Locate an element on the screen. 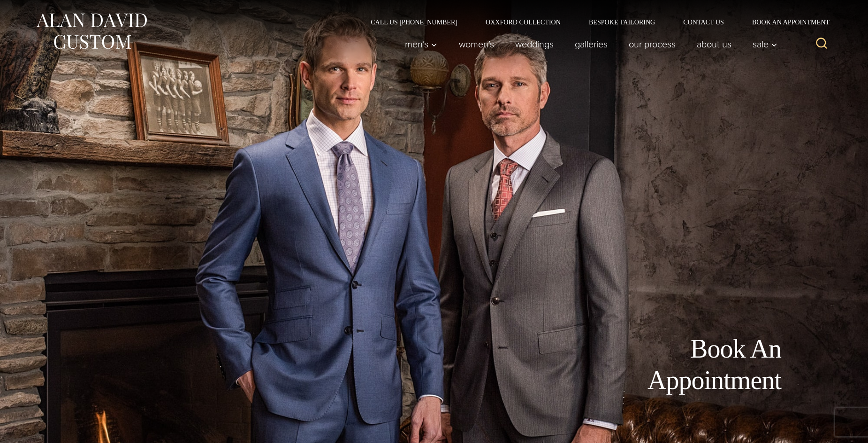 This screenshot has height=443, width=868. a: Oxxford Collection is located at coordinates (523, 22).